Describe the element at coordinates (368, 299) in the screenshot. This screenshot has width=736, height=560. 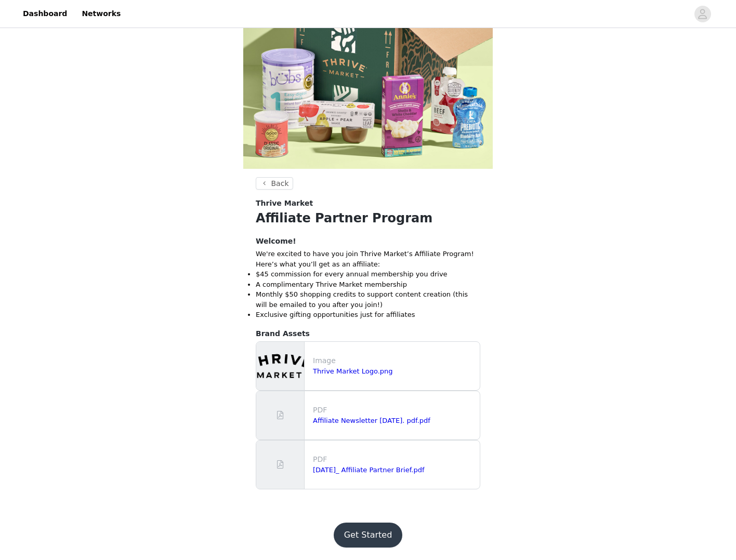
I see `li: Monthly $50 shopping credits to support content creation (this will be emailed to you after you j...` at that location.